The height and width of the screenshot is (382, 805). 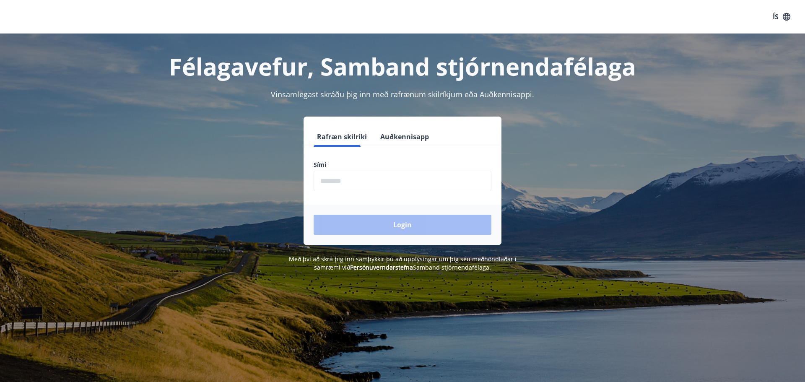 What do you see at coordinates (403, 66) in the screenshot?
I see `h1: Félagavefur, Samband stjórnendafélaga` at bounding box center [403, 66].